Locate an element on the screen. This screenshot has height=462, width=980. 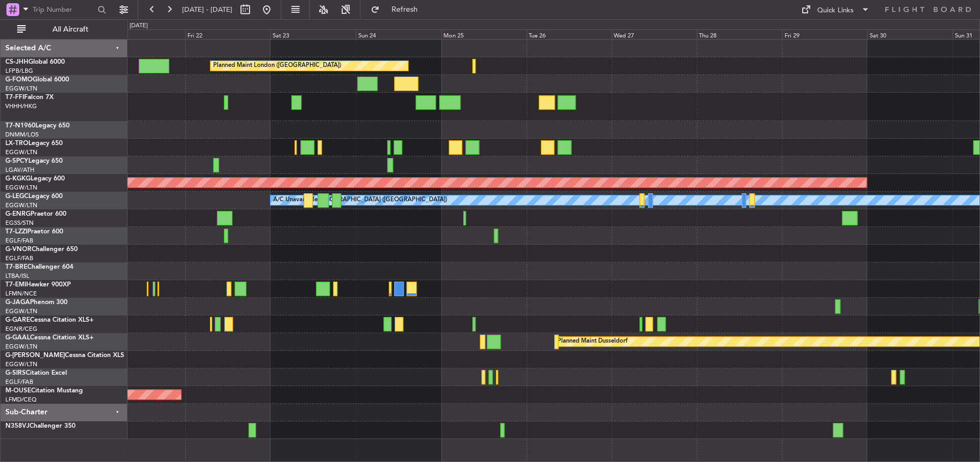
a: CS-JHHGlobal 6000 is located at coordinates (35, 62).